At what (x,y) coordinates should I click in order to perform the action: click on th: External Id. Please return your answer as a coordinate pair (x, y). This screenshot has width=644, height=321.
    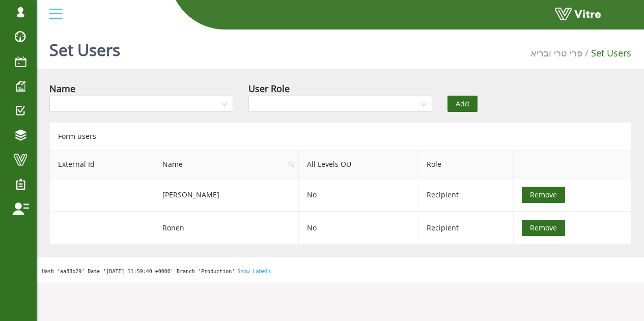
    Looking at the image, I should click on (102, 165).